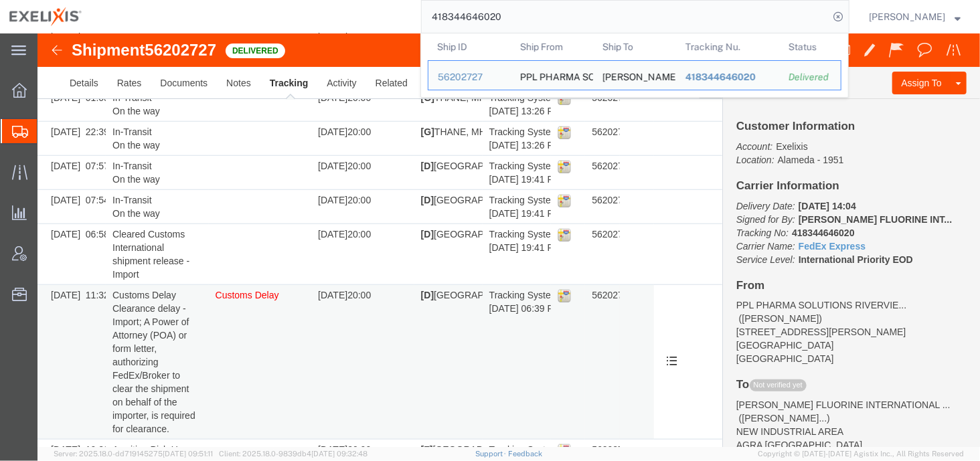 This screenshot has height=461, width=980. I want to click on span: Client: 2025.18.0-9839db4, so click(293, 454).